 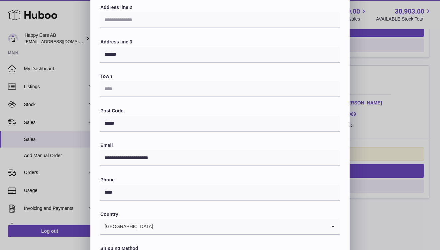 What do you see at coordinates (240, 227) in the screenshot?
I see `input: Search for option` at bounding box center [240, 227].